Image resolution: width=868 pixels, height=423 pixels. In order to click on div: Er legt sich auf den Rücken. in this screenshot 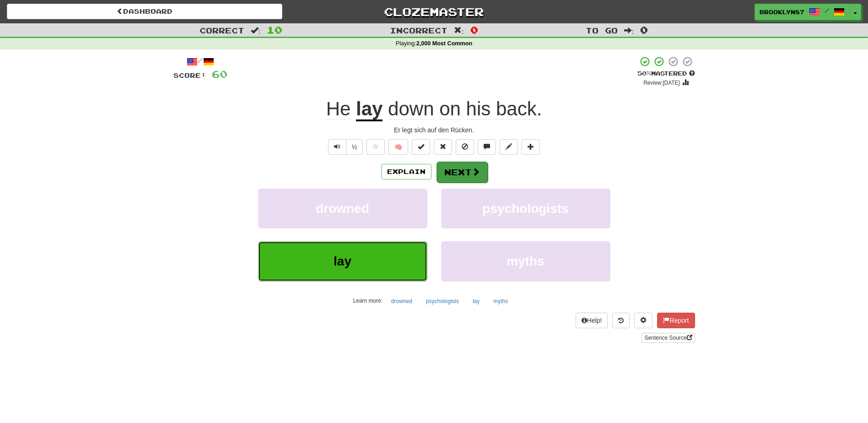, I will do `click(434, 130)`.